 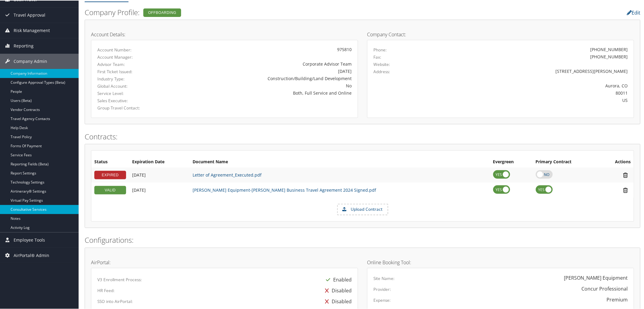 I want to click on h2: Contracts:, so click(x=363, y=136).